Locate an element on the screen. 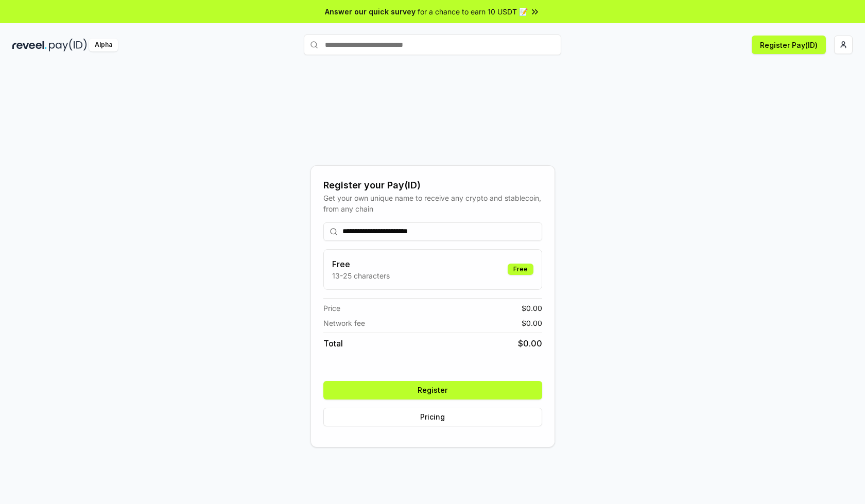  div: Free is located at coordinates (521, 269).